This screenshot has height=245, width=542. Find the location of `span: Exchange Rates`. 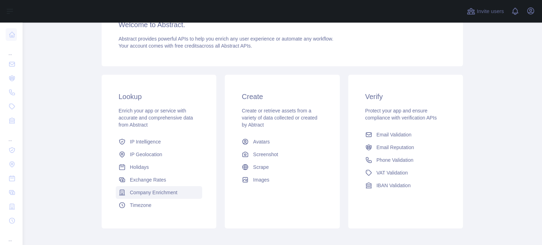

span: Exchange Rates is located at coordinates (148, 180).